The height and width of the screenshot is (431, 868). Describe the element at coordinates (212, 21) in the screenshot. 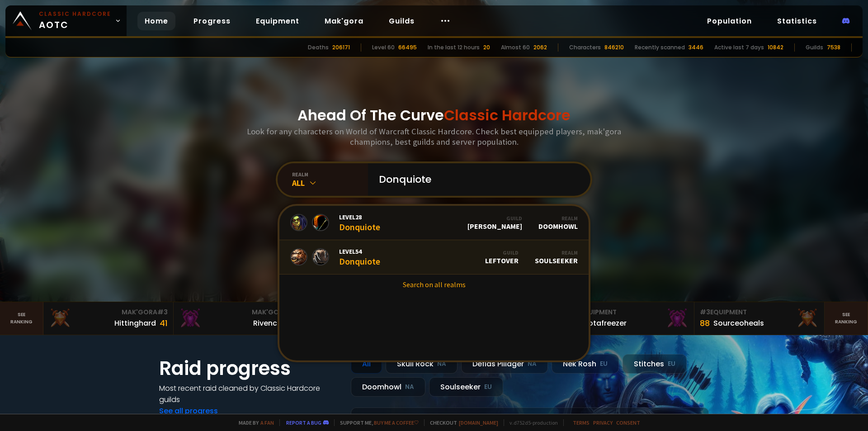

I see `a: Progress` at that location.